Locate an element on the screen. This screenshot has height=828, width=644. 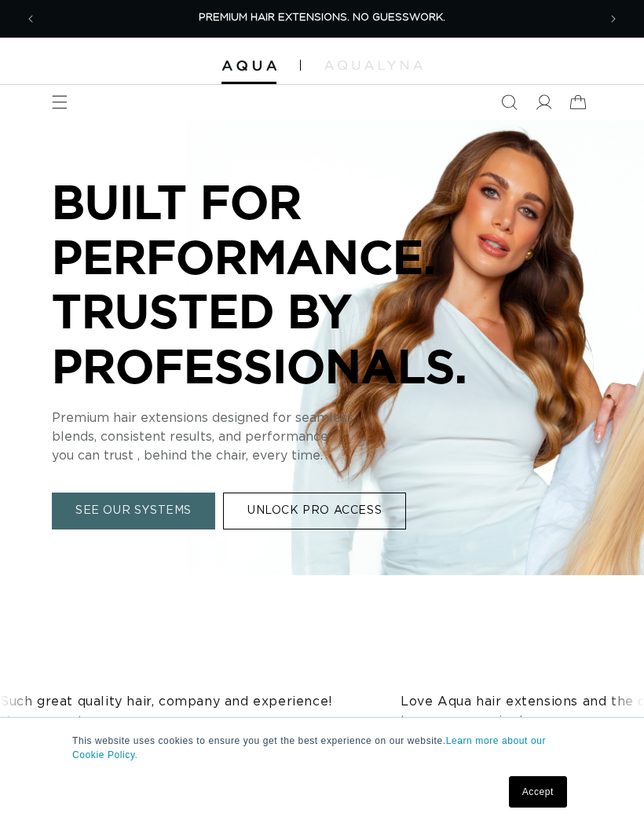
a: UNLOCK PRO ACCESS is located at coordinates (314, 511).